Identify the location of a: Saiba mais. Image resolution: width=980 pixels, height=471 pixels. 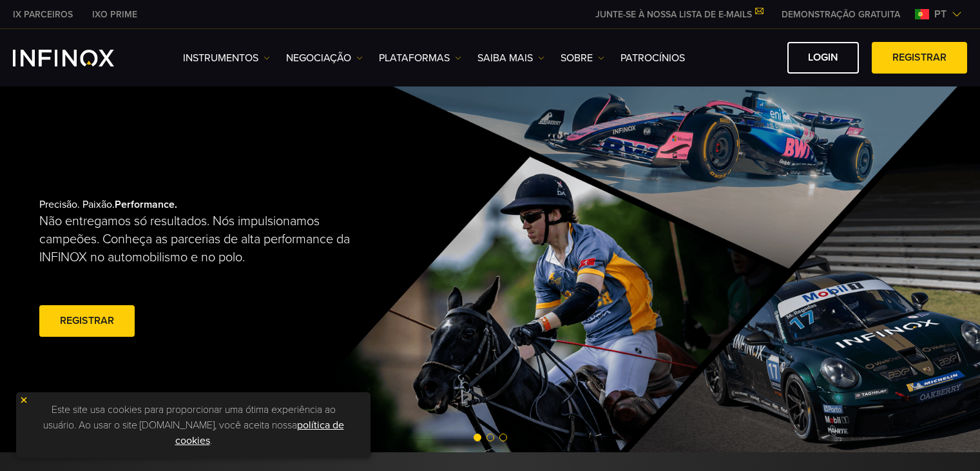
(511, 58).